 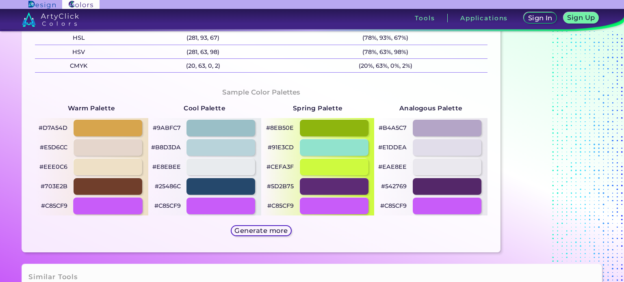 What do you see at coordinates (425, 18) in the screenshot?
I see `h3: Tools` at bounding box center [425, 18].